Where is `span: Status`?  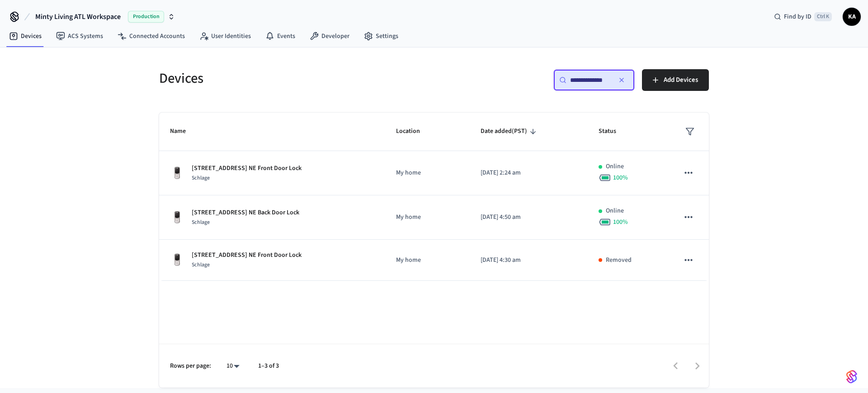 span: Status is located at coordinates (613, 131).